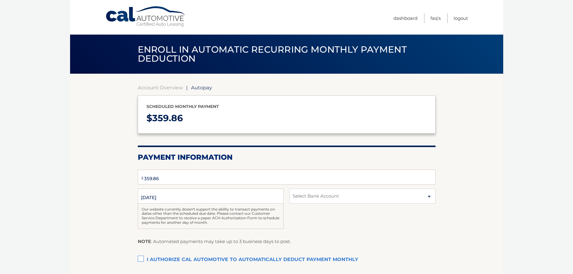  I want to click on p: : Automated payments may take up to 3 business days to post., so click(214, 242).